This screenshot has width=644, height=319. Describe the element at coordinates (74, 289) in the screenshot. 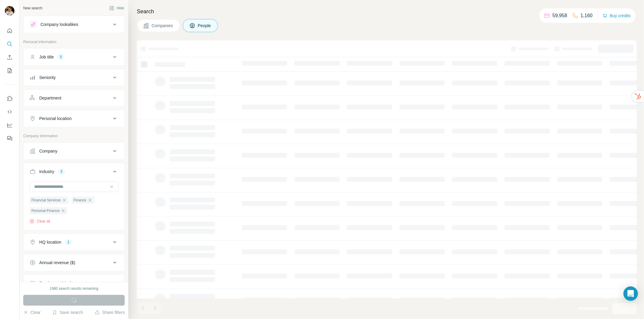

I see `div: 1980 search results remaining` at that location.